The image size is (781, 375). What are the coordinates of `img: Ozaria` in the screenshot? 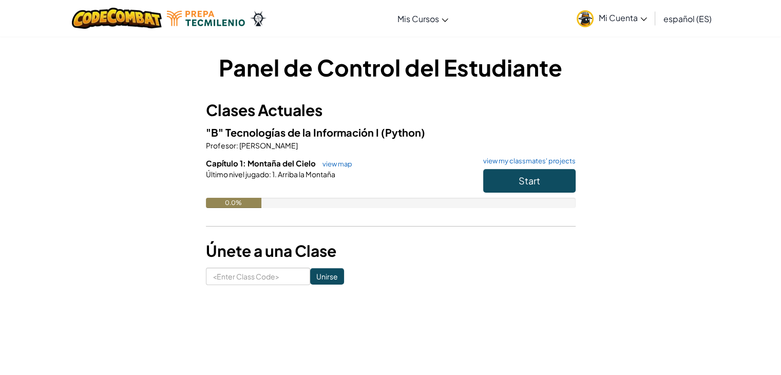 It's located at (258, 18).